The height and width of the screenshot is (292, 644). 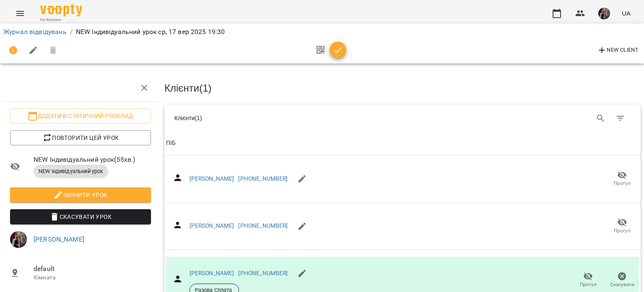 What do you see at coordinates (92, 268) in the screenshot?
I see `span: default` at bounding box center [92, 268].